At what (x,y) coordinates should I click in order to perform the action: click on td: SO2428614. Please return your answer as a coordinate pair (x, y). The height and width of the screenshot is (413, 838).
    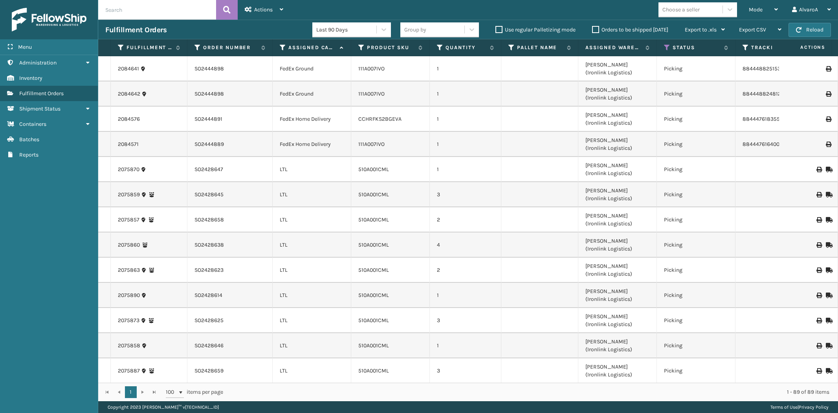
    Looking at the image, I should click on (230, 295).